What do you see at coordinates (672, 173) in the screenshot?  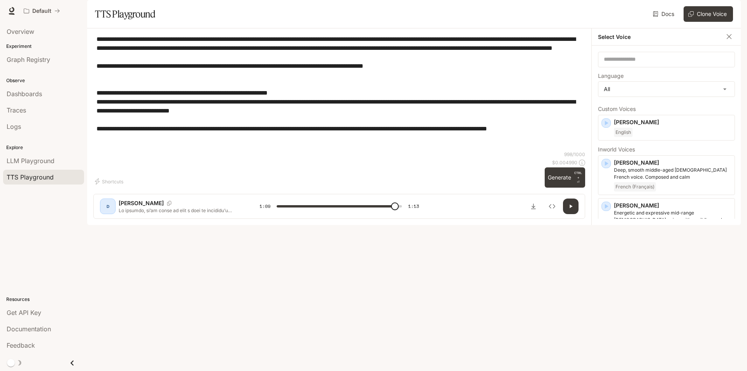 I see `p: Deep, smooth middle-aged male French voice. Composed and calm` at bounding box center [672, 173].